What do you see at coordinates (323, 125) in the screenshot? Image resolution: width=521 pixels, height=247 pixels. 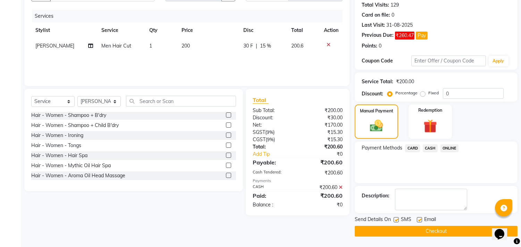 I see `div: ₹170.00` at bounding box center [323, 125].